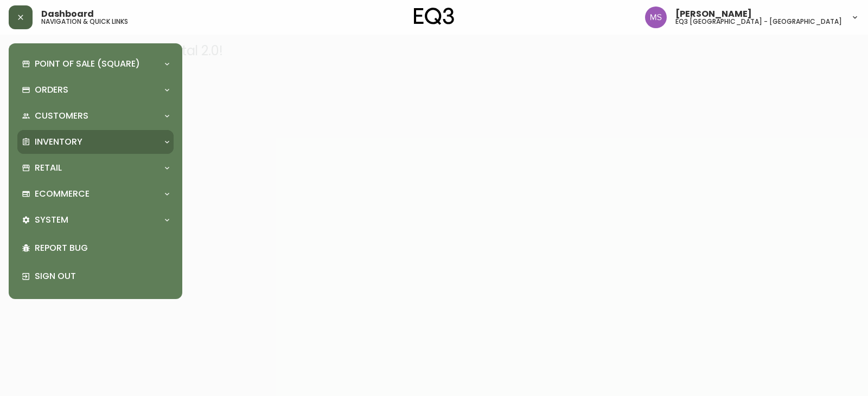  I want to click on p: Retail, so click(48, 168).